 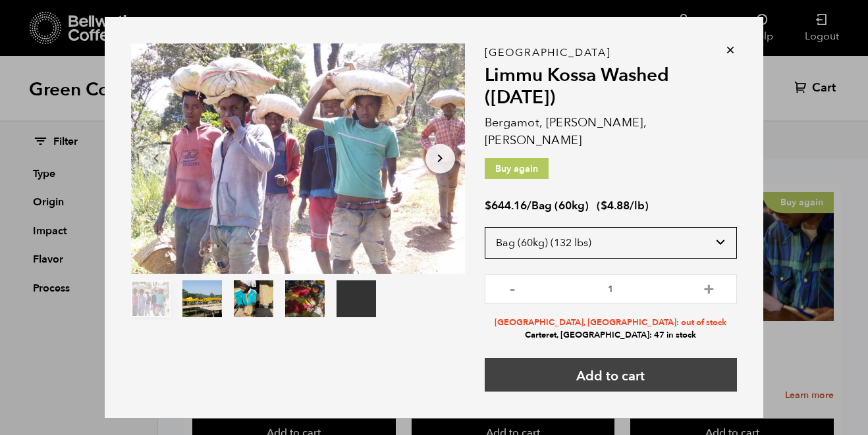 What do you see at coordinates (560, 205) in the screenshot?
I see `span: Bag (60kg)` at bounding box center [560, 205].